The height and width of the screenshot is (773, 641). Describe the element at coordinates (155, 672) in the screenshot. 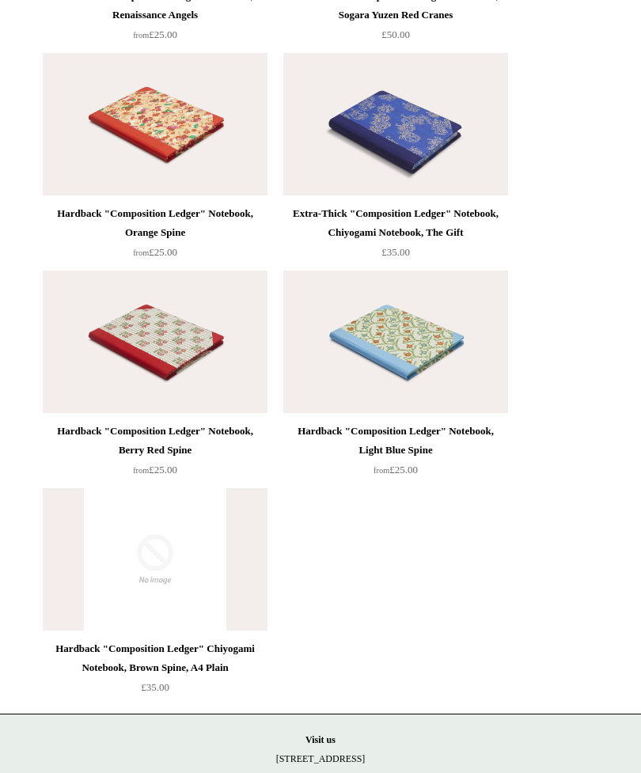

I see `a: Hardback "Composition Ledger" Chiyogami Notebook, Brown Spine, A4 Plain £35.00` at that location.